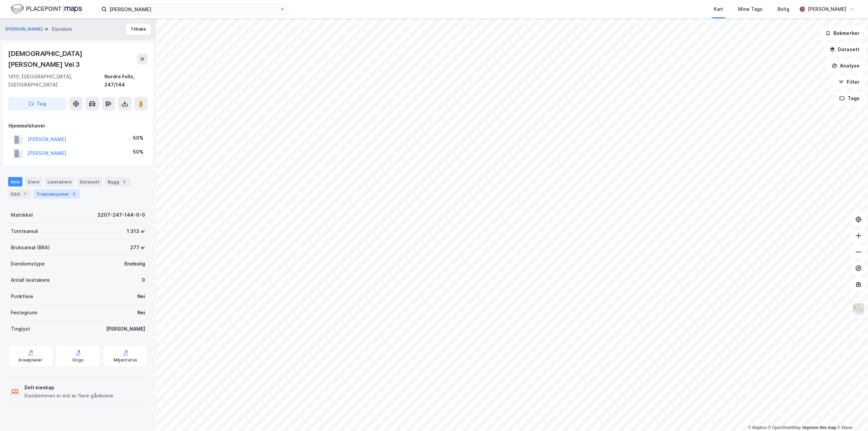 The width and height of the screenshot is (868, 431). Describe the element at coordinates (24, 194) in the screenshot. I see `div: 1` at that location.